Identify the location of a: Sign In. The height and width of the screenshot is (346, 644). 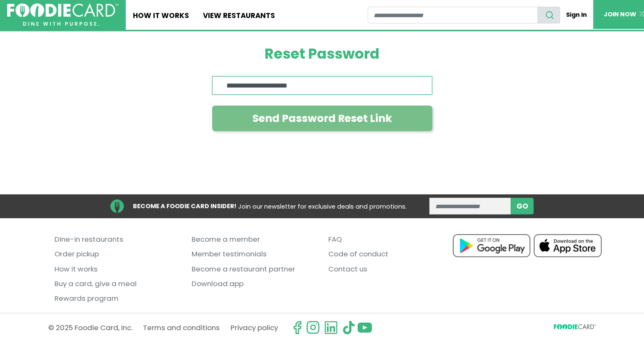
(576, 15).